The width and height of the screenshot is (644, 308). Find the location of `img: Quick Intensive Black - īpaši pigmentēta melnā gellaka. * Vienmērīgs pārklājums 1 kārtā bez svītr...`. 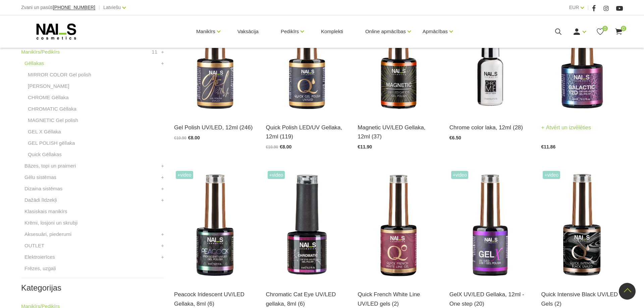

img: Quick Intensive Black - īpaši pigmentēta melnā gellaka. * Vienmērīgs pārklājums 1 kārtā bez svītr... is located at coordinates (582, 225).